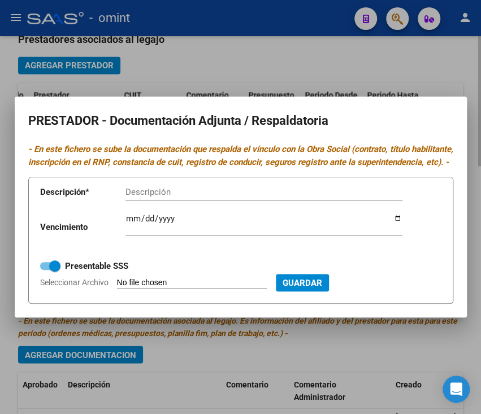 This screenshot has width=481, height=414. I want to click on div: Open Intercom Messenger, so click(456, 389).